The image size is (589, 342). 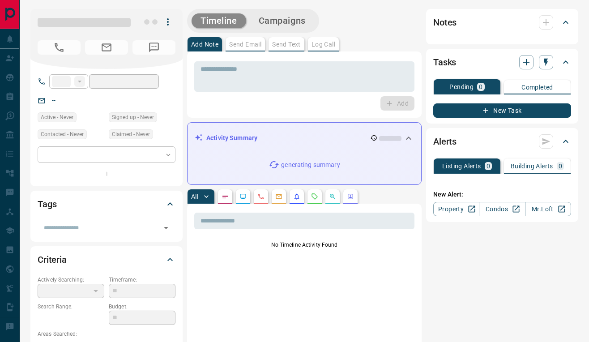 What do you see at coordinates (232, 138) in the screenshot?
I see `p: Activity Summary` at bounding box center [232, 138].